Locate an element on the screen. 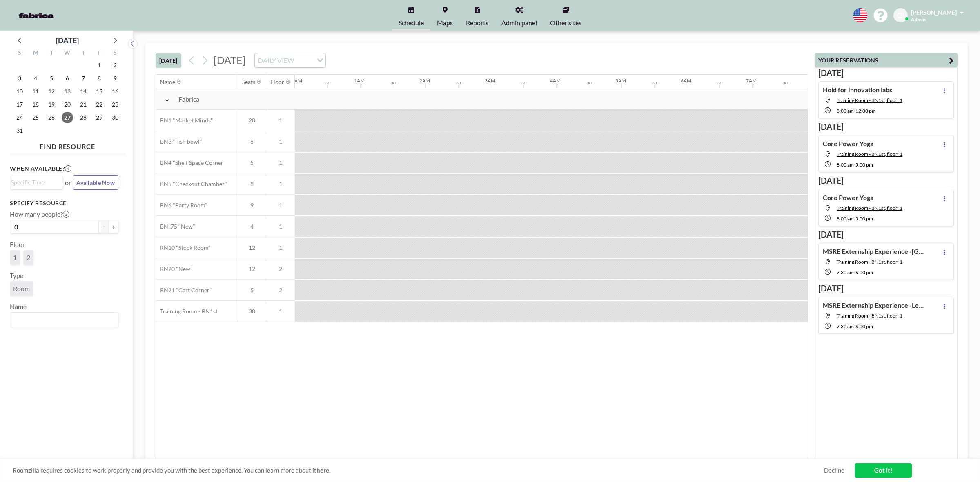 The height and width of the screenshot is (482, 980). div: 2AM is located at coordinates (424, 80).